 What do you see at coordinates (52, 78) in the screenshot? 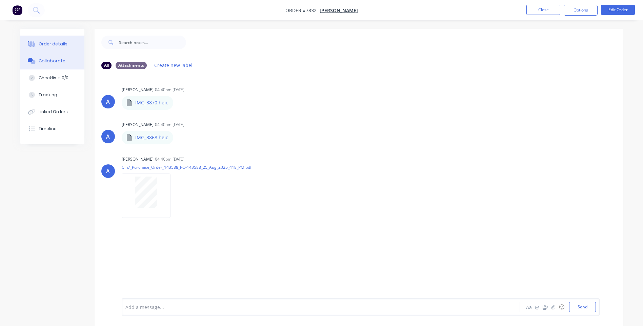
I see `button: Checklists 0/0` at bounding box center [52, 78].